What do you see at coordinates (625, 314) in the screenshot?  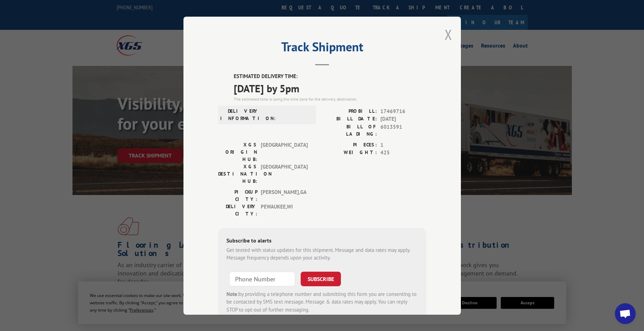 I see `a: Open chat` at bounding box center [625, 314].